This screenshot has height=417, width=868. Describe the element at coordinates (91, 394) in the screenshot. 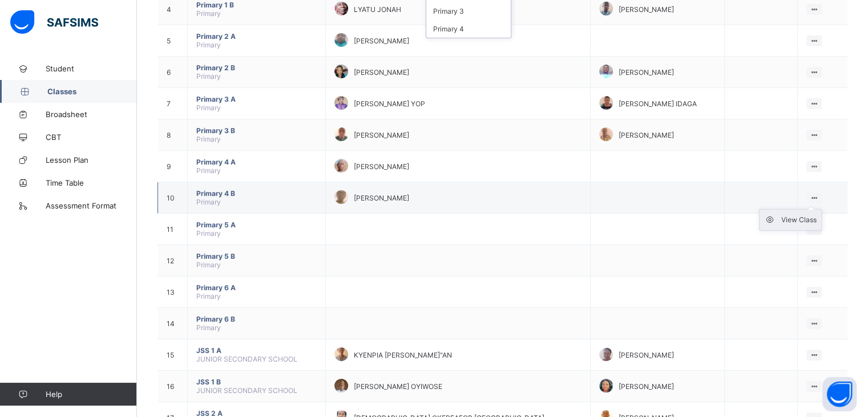

I see `span: Help` at that location.